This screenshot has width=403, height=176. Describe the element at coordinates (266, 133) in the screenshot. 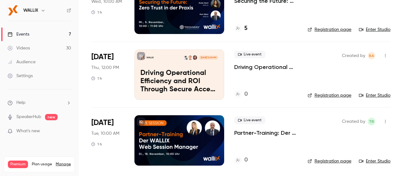

I see `a: Partner-Training: Der WALLIX Web-Session Manager` at that location.